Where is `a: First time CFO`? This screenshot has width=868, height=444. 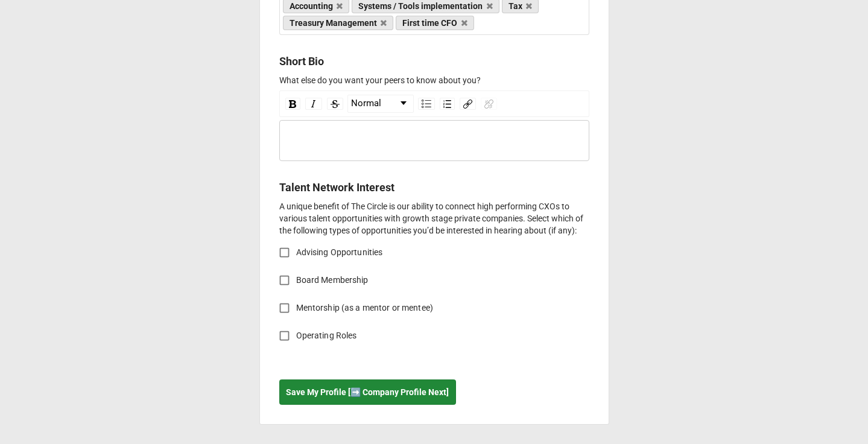 a: First time CFO is located at coordinates (435, 23).